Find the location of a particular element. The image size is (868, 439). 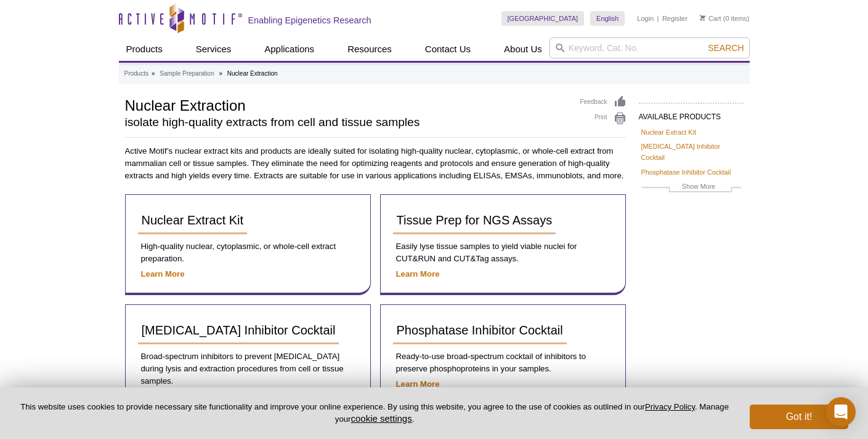

h1: Nuclear Extraction is located at coordinates (346, 105).